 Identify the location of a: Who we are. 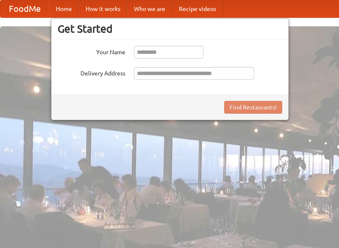
(150, 9).